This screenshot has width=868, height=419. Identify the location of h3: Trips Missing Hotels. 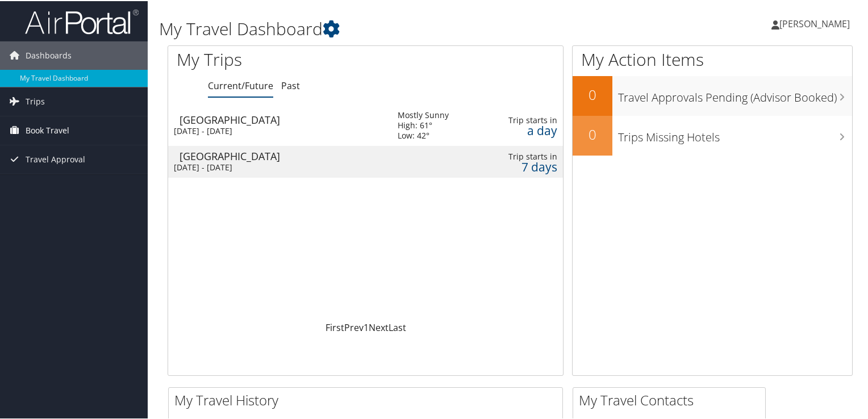
(735, 133).